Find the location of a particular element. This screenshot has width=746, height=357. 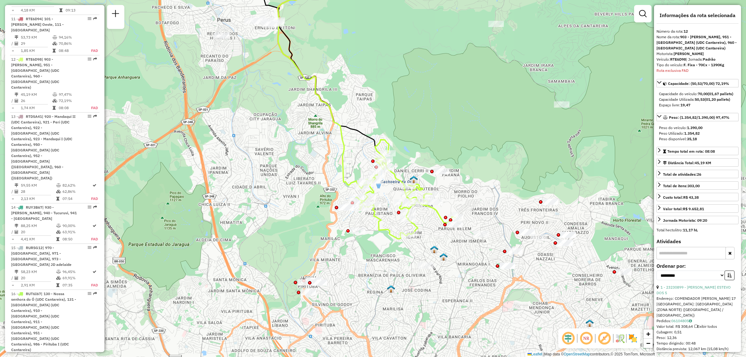

td: 2,91 KM is located at coordinates (38, 285).